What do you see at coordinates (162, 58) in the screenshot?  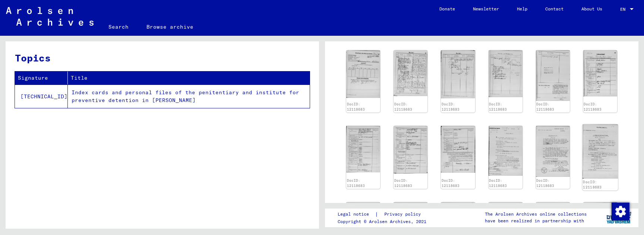 I see `h3: Topics` at bounding box center [162, 58].